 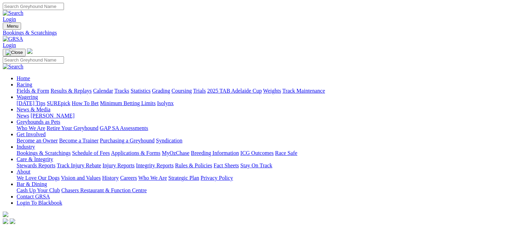 What do you see at coordinates (256, 165) in the screenshot?
I see `a: Stay On Track` at bounding box center [256, 165].